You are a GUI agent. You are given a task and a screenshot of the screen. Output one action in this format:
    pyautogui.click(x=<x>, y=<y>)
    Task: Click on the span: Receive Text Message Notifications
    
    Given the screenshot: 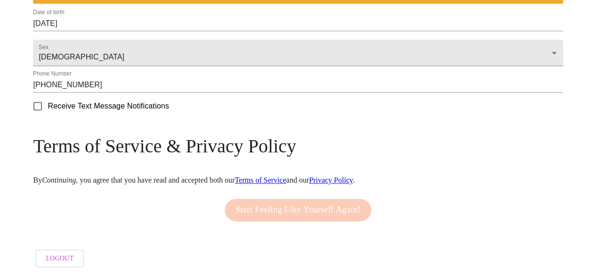 What is the action you would take?
    pyautogui.click(x=108, y=106)
    